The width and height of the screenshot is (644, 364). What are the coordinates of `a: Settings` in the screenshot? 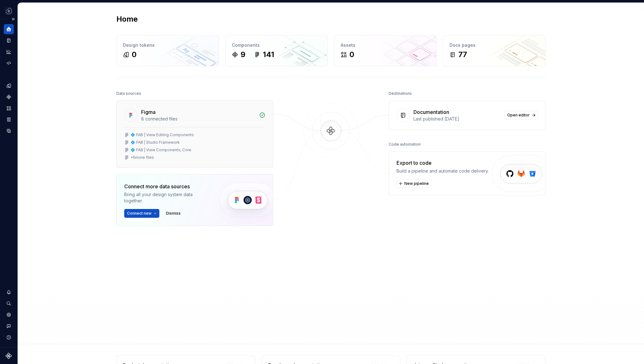 It's located at (9, 315).